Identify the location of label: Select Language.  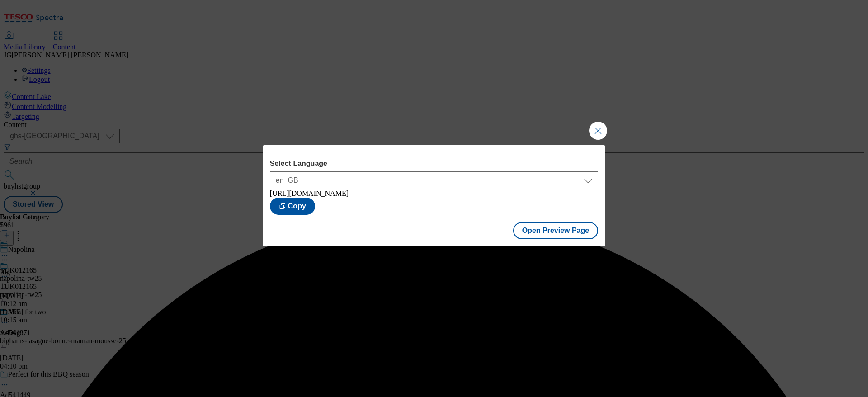
(434, 163).